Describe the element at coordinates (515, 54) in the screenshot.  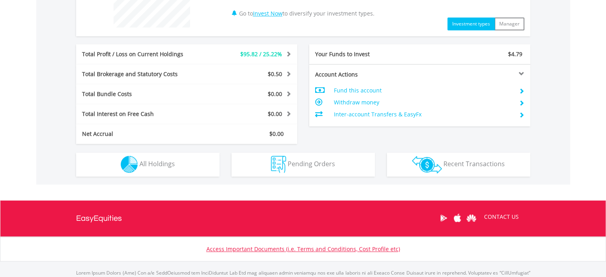
I see `span: $4.79` at that location.